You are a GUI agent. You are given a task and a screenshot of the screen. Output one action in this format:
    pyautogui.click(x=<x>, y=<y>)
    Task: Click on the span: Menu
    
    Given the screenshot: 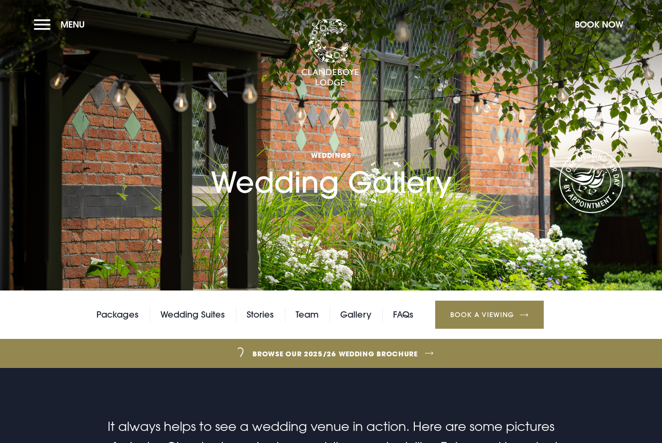 What is the action you would take?
    pyautogui.click(x=73, y=24)
    